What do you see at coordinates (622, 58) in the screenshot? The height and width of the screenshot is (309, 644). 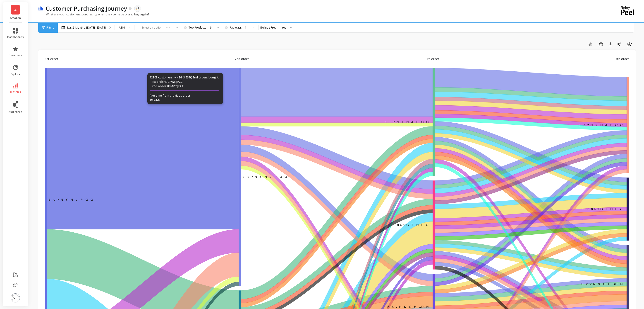 I see `span: 4th order` at bounding box center [622, 58].